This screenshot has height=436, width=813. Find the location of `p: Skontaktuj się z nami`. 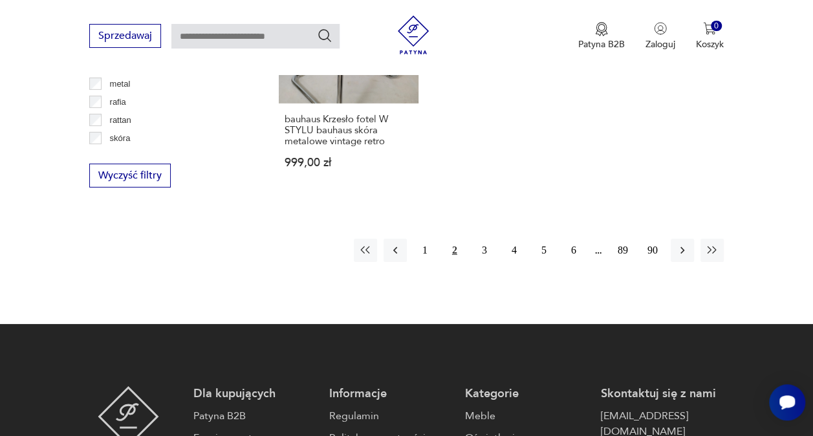

p: Skontaktuj się z nami is located at coordinates (662, 394).